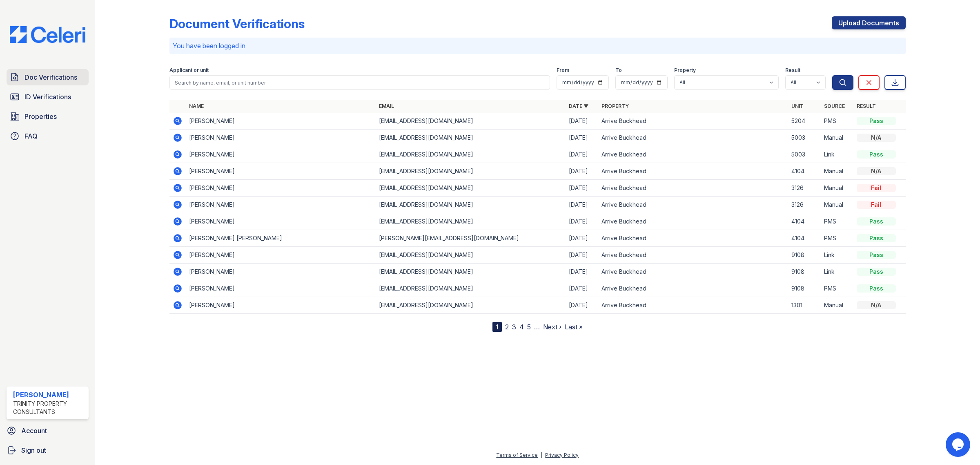 The width and height of the screenshot is (980, 465). I want to click on a: FAQ, so click(47, 136).